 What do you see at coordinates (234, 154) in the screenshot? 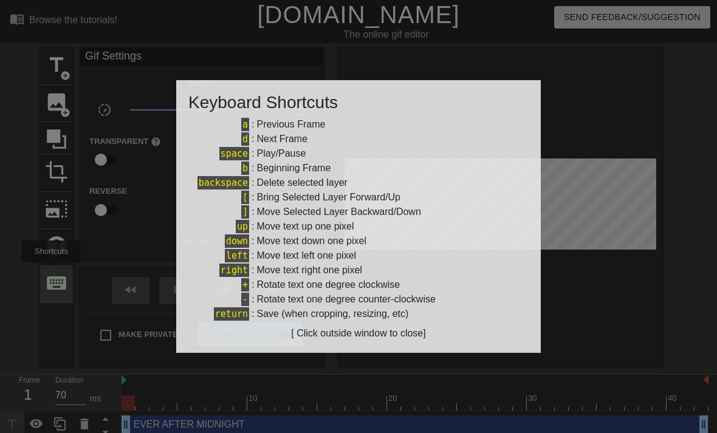
I see `span: space` at bounding box center [234, 154].